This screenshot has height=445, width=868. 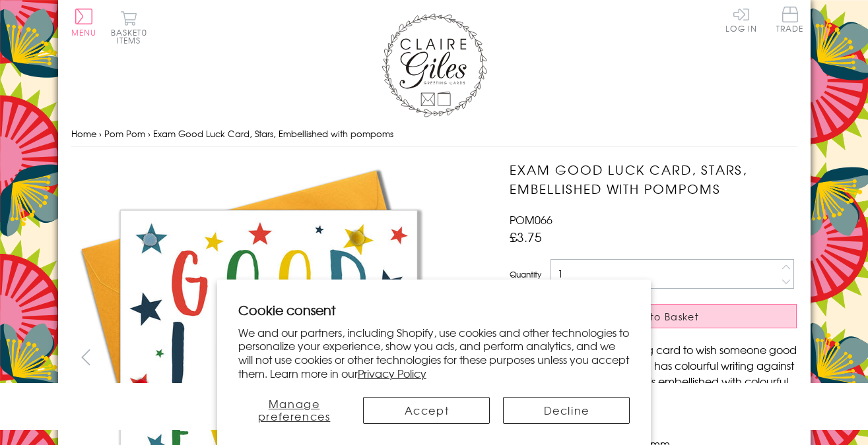 What do you see at coordinates (129, 27) in the screenshot?
I see `button: Basket0 items` at bounding box center [129, 27].